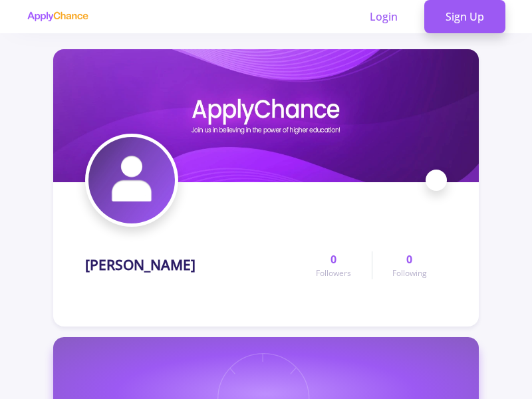 This screenshot has height=399, width=532. What do you see at coordinates (333, 265) in the screenshot?
I see `a: 0Followers` at bounding box center [333, 265].